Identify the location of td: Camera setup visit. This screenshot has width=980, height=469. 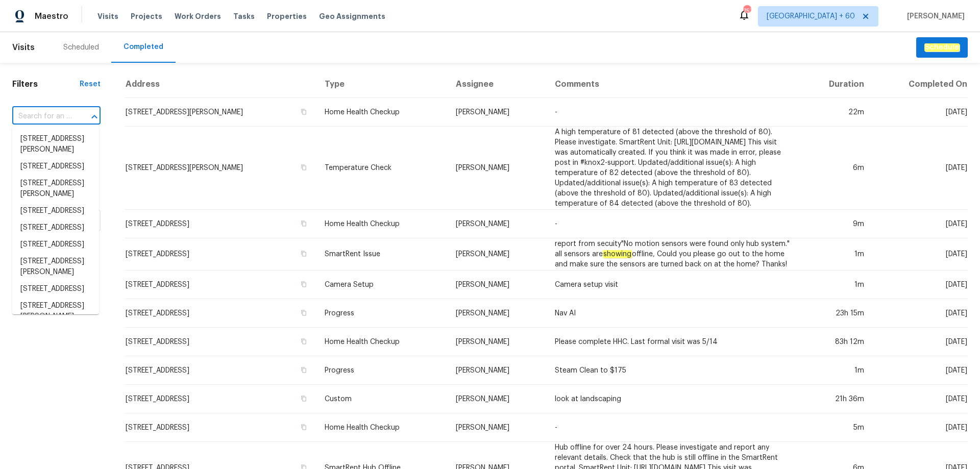
(673, 285).